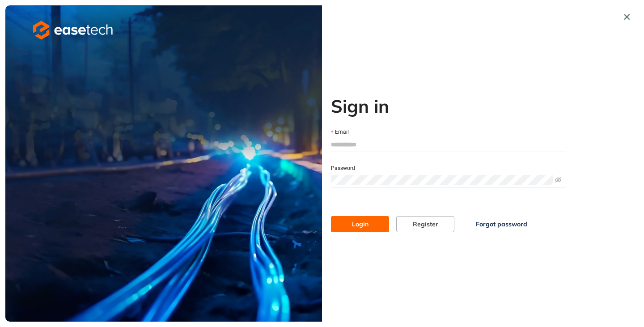 Image resolution: width=644 pixels, height=327 pixels. Describe the element at coordinates (360, 224) in the screenshot. I see `button: Login` at that location.